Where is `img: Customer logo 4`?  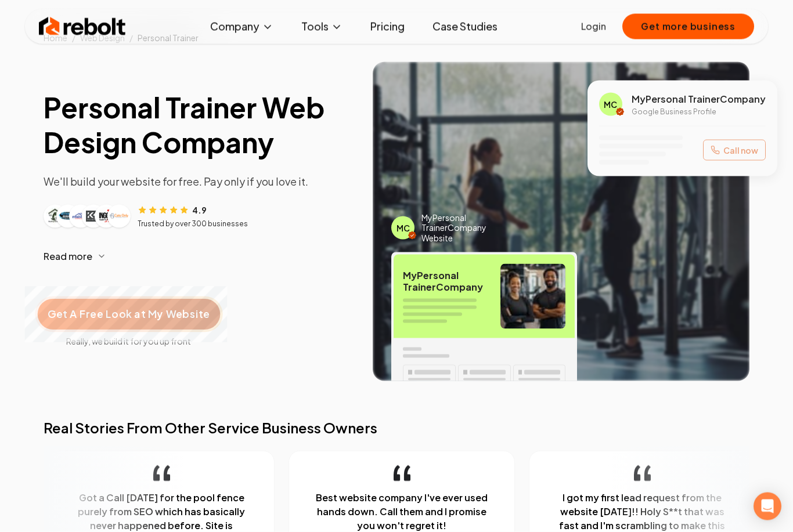 img: Customer logo 4 is located at coordinates (94, 216).